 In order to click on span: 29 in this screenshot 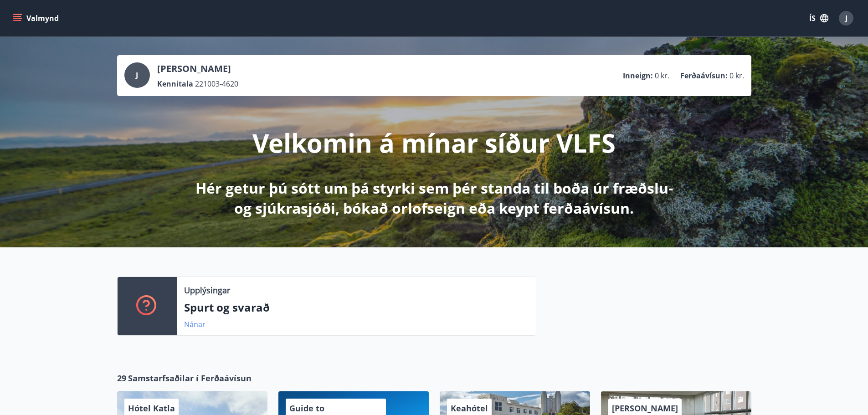, I will do `click(122, 378)`.